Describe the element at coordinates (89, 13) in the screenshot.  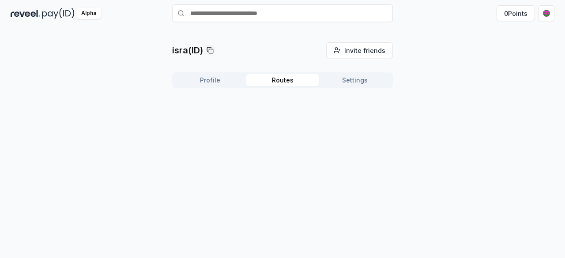
I see `div: Alpha` at that location.